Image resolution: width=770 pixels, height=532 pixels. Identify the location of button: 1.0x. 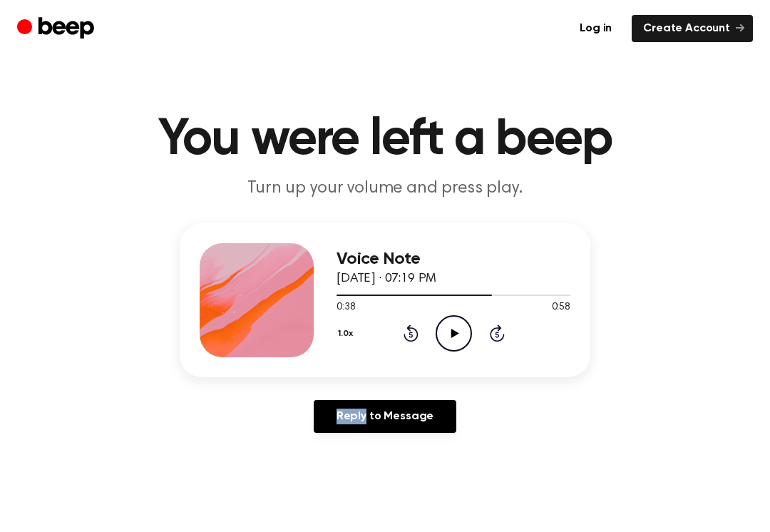
(348, 334).